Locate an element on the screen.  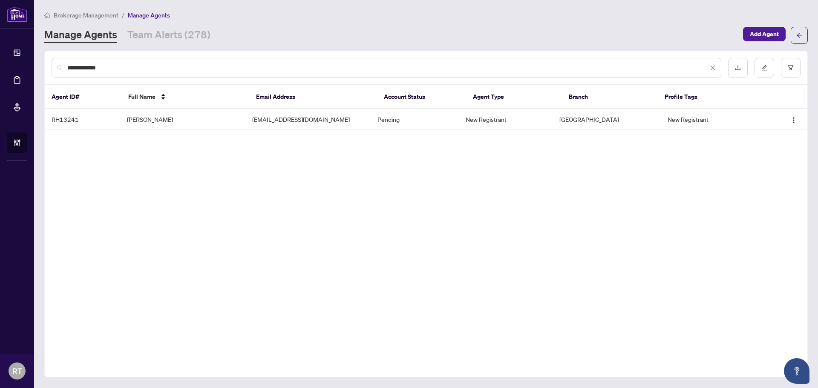
th: Email Address is located at coordinates (313, 97).